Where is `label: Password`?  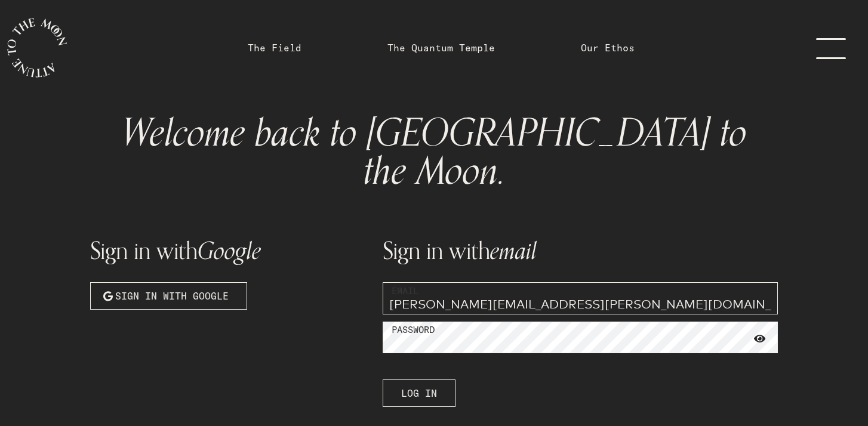 label: Password is located at coordinates (413, 330).